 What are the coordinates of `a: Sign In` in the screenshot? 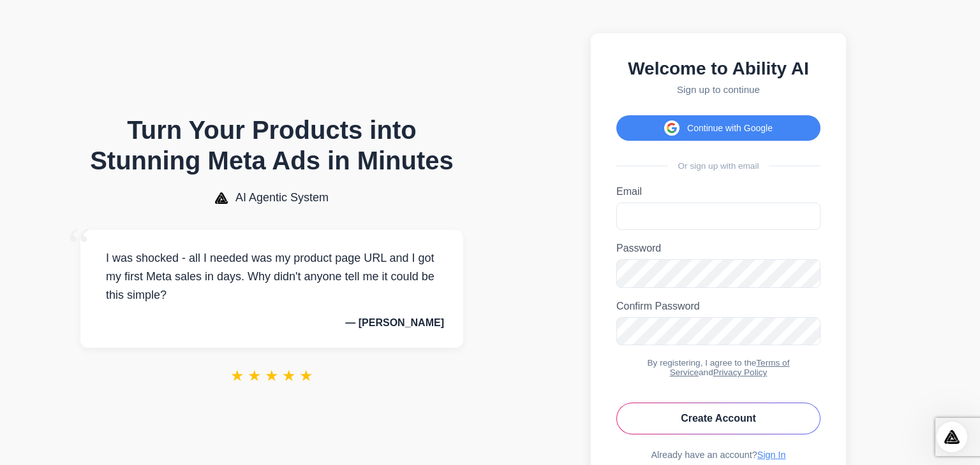 It's located at (771, 455).